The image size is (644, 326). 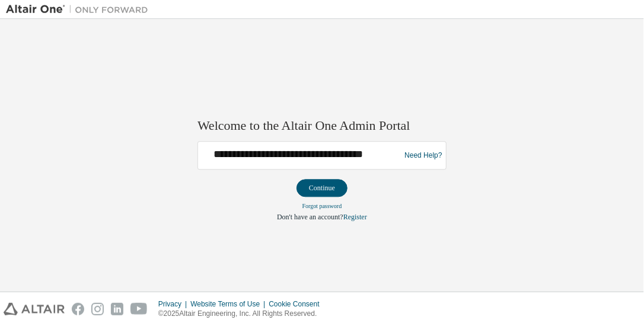 What do you see at coordinates (78, 309) in the screenshot?
I see `img: facebook.svg` at bounding box center [78, 309].